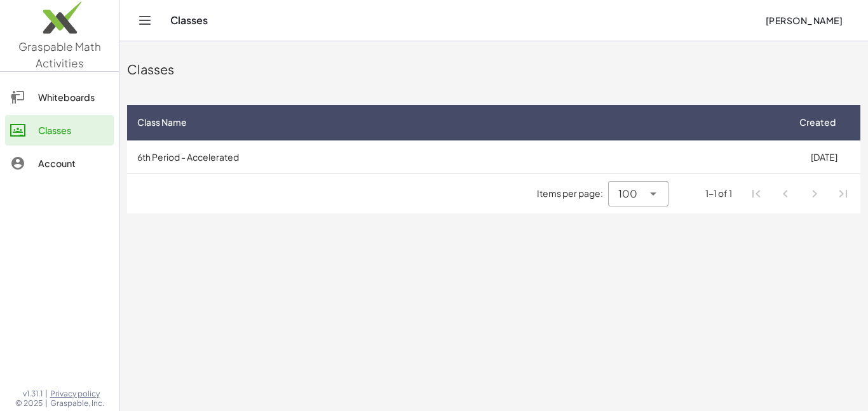  Describe the element at coordinates (162, 122) in the screenshot. I see `span: Class Name` at that location.